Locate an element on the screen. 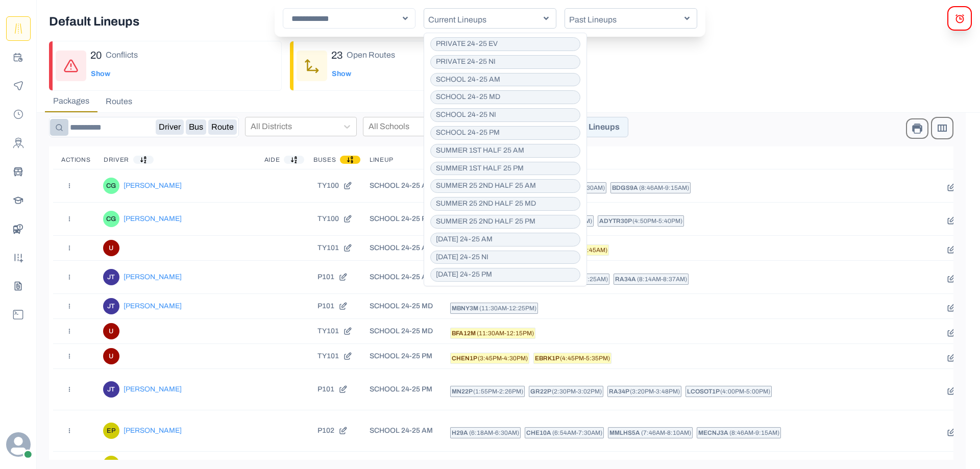 The width and height of the screenshot is (980, 469). a: BDGS9A (8:46am-9:15am) is located at coordinates (650, 188).